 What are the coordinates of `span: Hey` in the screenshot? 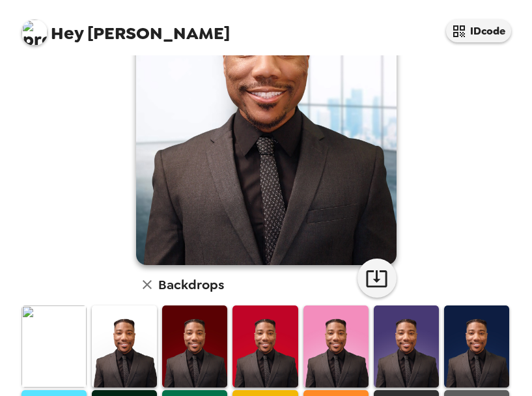 It's located at (67, 34).